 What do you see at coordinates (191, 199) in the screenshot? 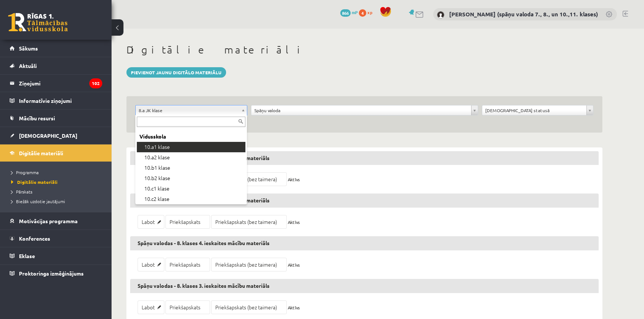
I see `div: 10.c2 klase` at bounding box center [191, 199].